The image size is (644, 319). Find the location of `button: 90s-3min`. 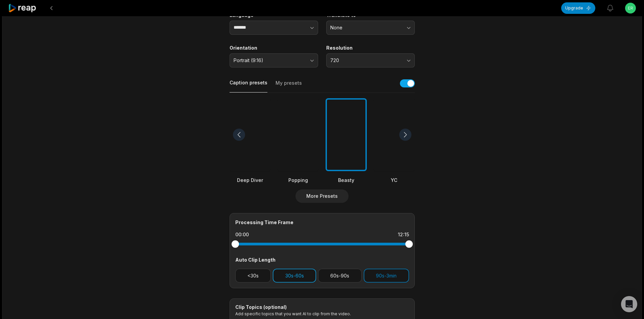

button: 90s-3min is located at coordinates (386, 275).